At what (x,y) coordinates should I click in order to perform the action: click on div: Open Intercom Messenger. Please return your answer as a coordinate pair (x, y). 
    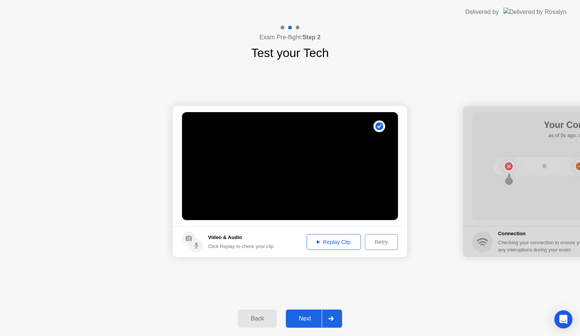
    Looking at the image, I should click on (564, 320).